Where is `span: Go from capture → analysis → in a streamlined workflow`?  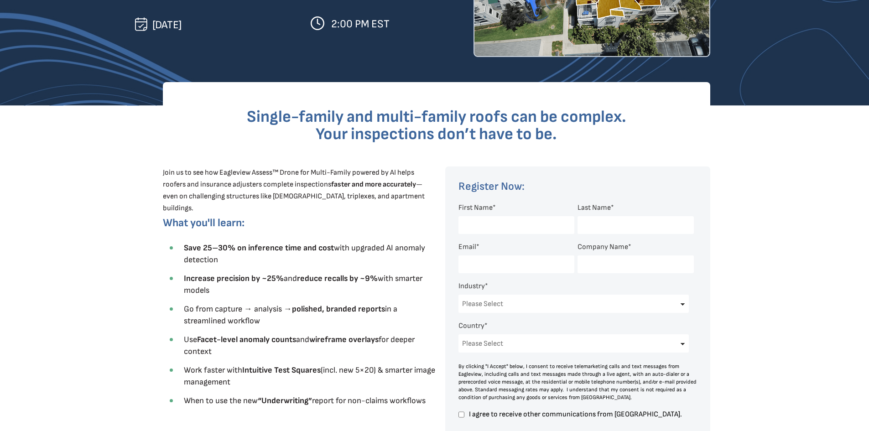 span: Go from capture → analysis → in a streamlined workflow is located at coordinates (290, 315).